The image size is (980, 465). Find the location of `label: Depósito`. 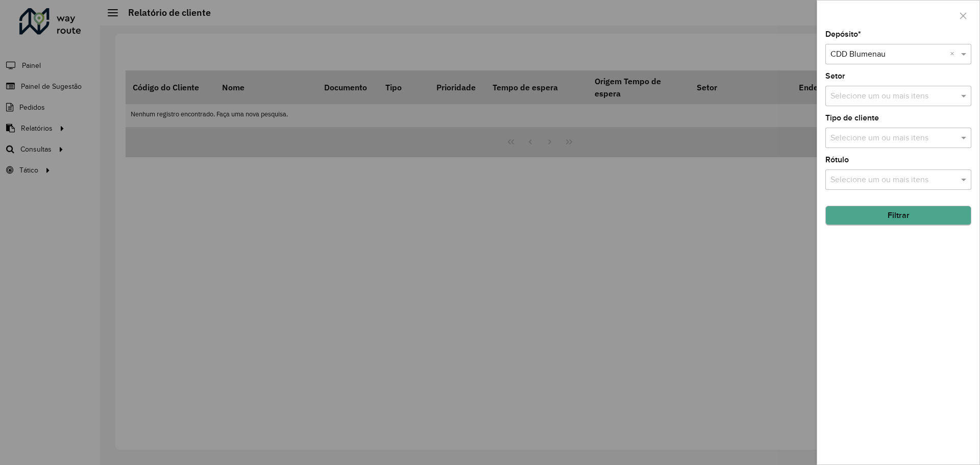

label: Depósito is located at coordinates (844, 34).